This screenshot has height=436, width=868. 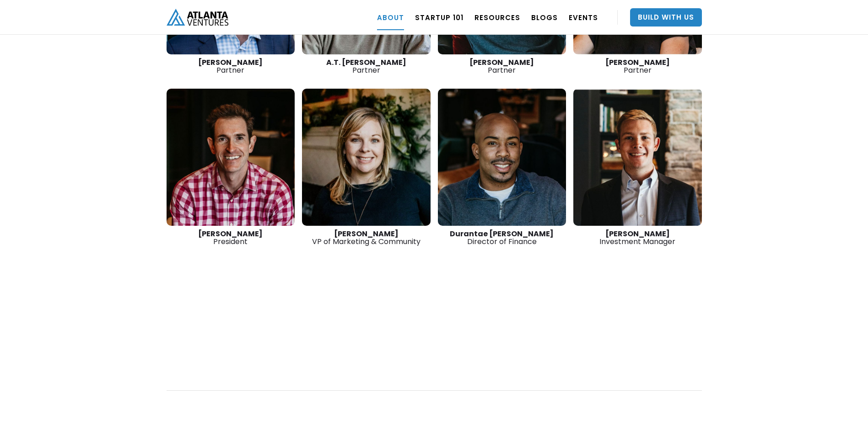 What do you see at coordinates (584, 17) in the screenshot?
I see `a: EVENTS` at bounding box center [584, 17].